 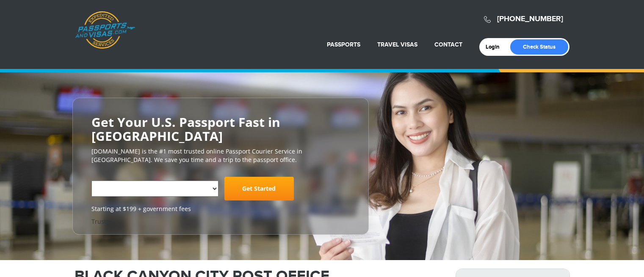 What do you see at coordinates (259, 188) in the screenshot?
I see `a: Get Started` at bounding box center [259, 188].